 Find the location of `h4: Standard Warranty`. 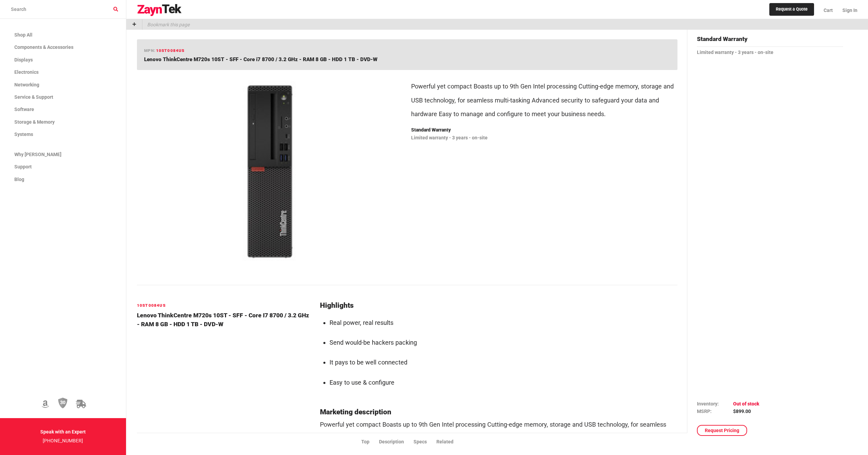

h4: Standard Warranty is located at coordinates (770, 41).